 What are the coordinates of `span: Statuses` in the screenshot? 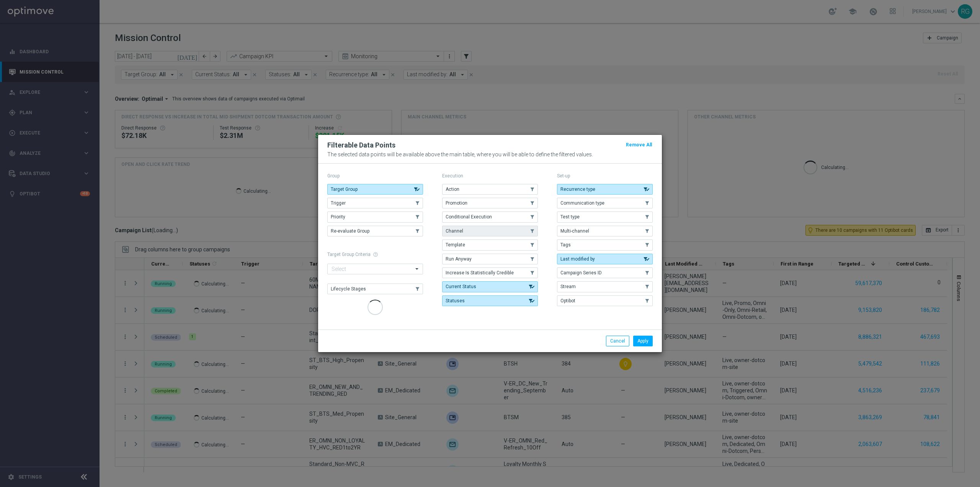 It's located at (455, 301).